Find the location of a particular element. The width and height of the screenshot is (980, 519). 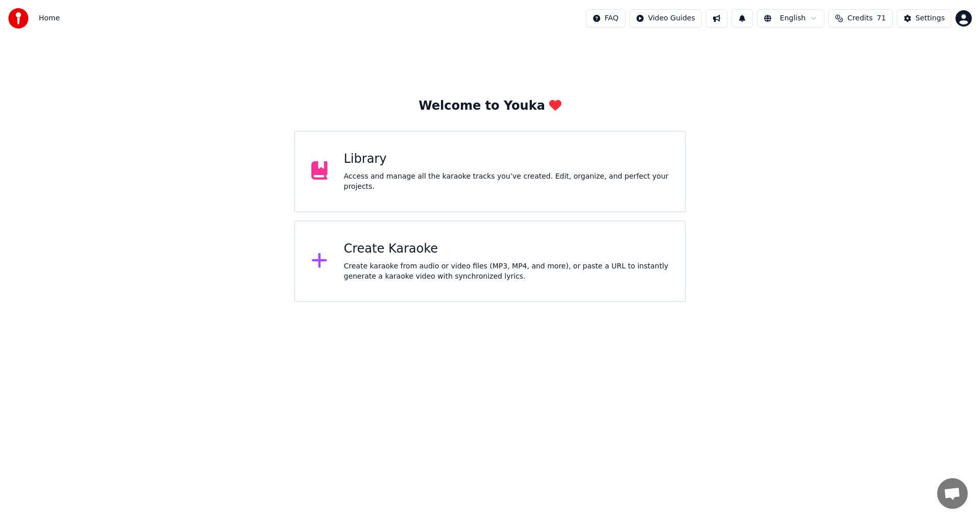

span: Home is located at coordinates (49, 18).